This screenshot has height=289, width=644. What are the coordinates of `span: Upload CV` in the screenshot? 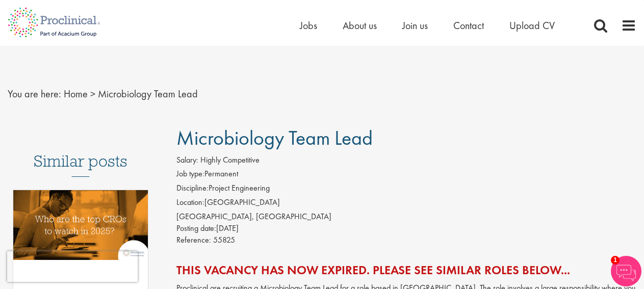 It's located at (531, 26).